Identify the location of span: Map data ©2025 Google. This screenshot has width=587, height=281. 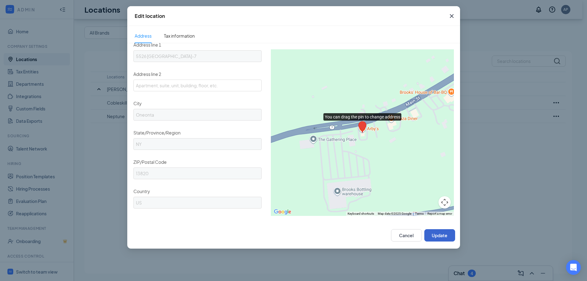
(394, 213).